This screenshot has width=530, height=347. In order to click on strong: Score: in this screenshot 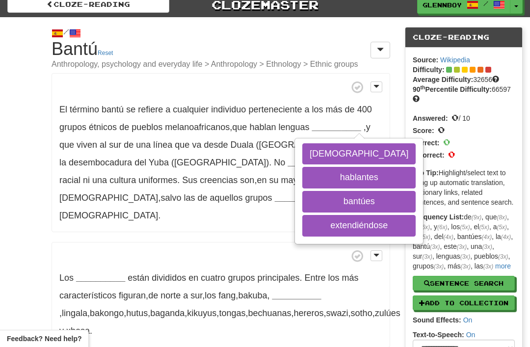, I will do `click(424, 131)`.